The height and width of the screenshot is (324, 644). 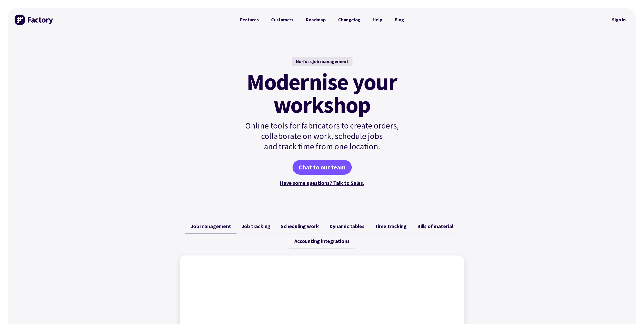 What do you see at coordinates (210, 227) in the screenshot?
I see `span: Job management` at bounding box center [210, 227].